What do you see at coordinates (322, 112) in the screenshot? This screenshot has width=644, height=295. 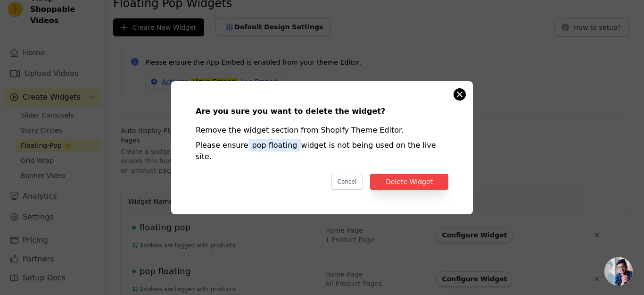 I see `div: Are you sure you want to delete the widget?` at bounding box center [322, 112].